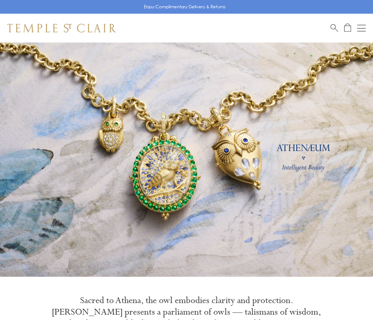  Describe the element at coordinates (334, 28) in the screenshot. I see `a: Search` at that location.